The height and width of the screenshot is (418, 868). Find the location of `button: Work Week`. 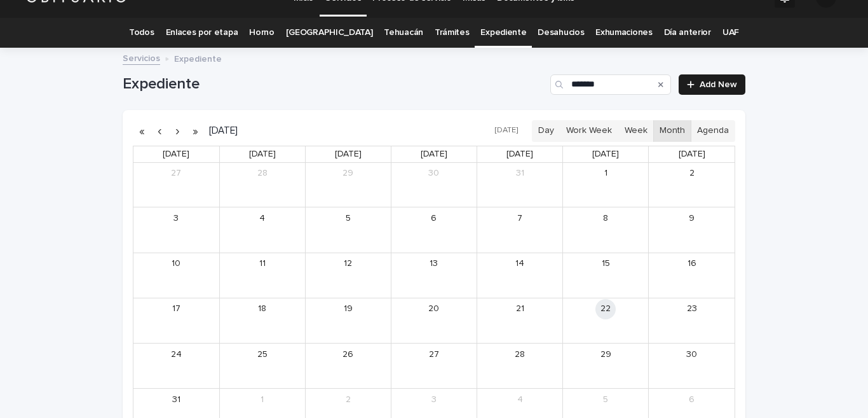

button: Work Week is located at coordinates (589, 131).